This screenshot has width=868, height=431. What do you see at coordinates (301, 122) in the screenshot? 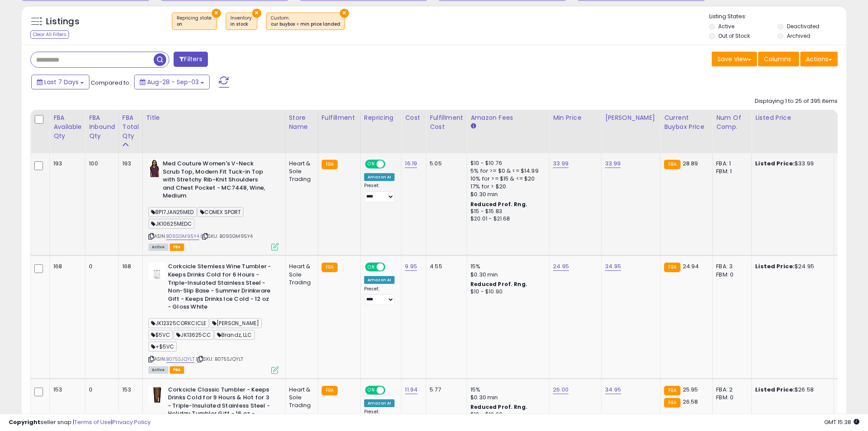
I see `div: Store Name` at bounding box center [301, 122].